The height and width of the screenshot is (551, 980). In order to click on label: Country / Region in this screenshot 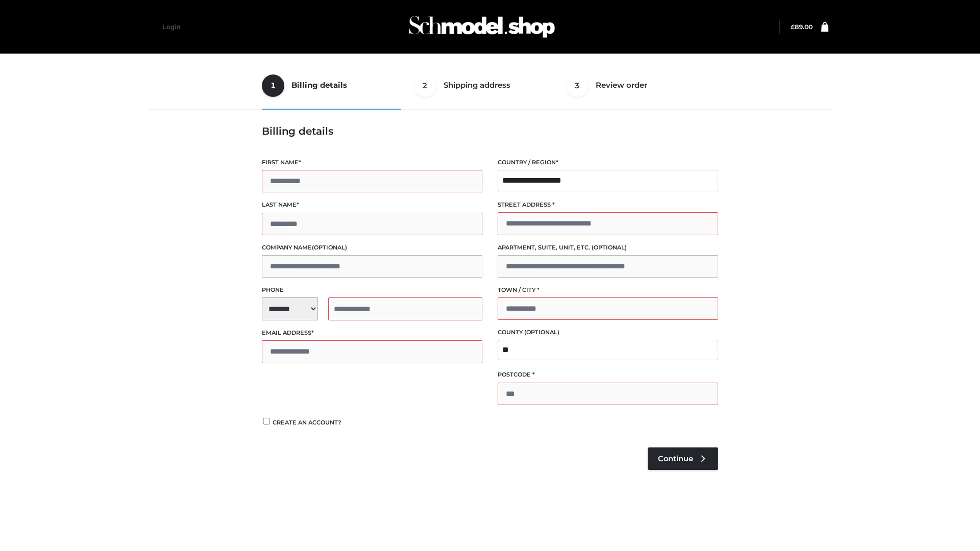, I will do `click(608, 162)`.